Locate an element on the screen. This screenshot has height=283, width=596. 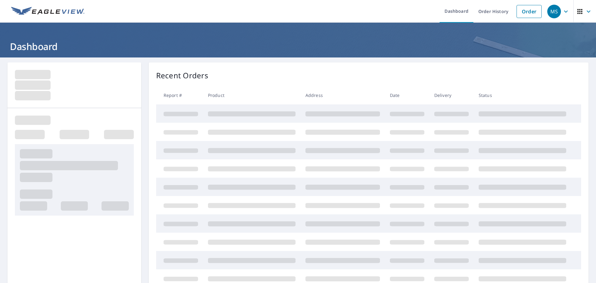
p: Recent Orders is located at coordinates (182, 75).